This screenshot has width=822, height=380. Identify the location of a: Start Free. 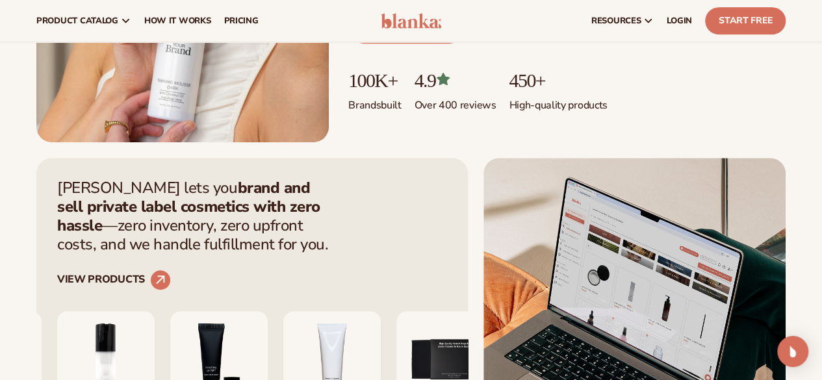
(745, 21).